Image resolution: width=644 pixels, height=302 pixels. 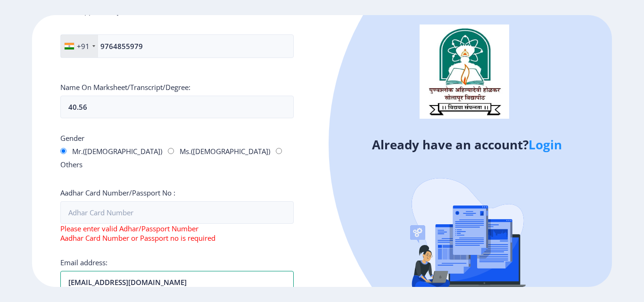 I want to click on span: Please enter valid Adhar/Passport Number, so click(x=129, y=228).